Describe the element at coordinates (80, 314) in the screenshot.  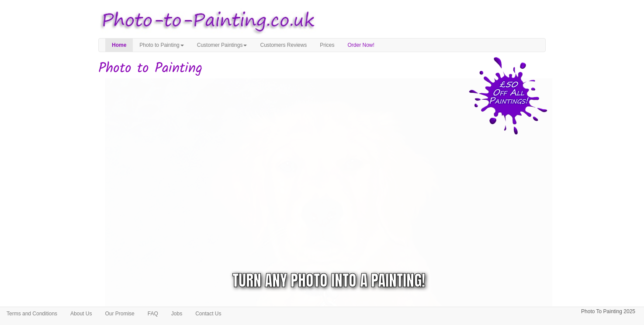
I see `a: About Us` at that location.